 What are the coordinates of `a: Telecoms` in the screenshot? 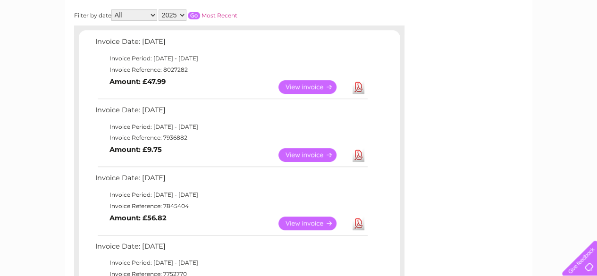 It's located at (495, 43).